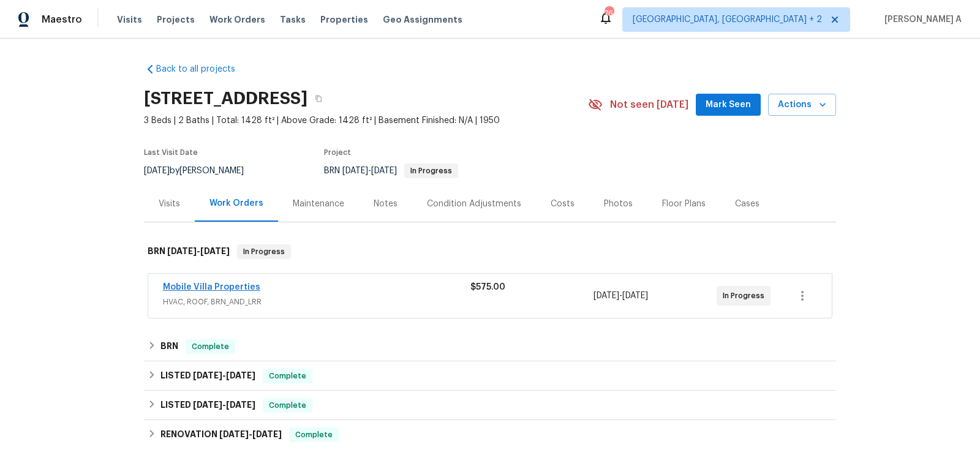 This screenshot has height=466, width=980. Describe the element at coordinates (563, 204) in the screenshot. I see `div: Costs` at that location.